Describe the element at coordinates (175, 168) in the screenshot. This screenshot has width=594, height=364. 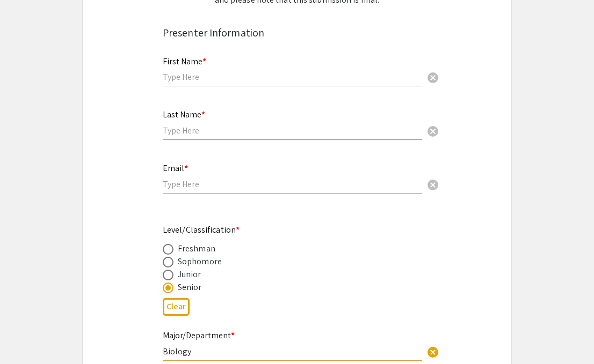
I see `mat-label: Email` at that location.